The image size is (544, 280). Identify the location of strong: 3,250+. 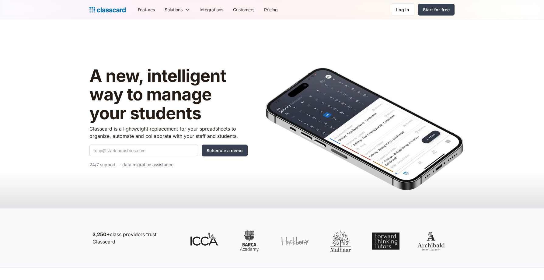
(101, 234).